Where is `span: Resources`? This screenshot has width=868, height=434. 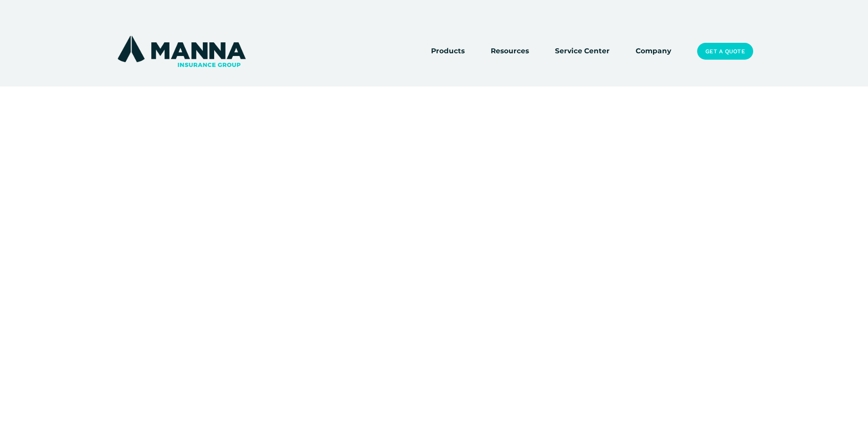 span: Resources is located at coordinates (509, 51).